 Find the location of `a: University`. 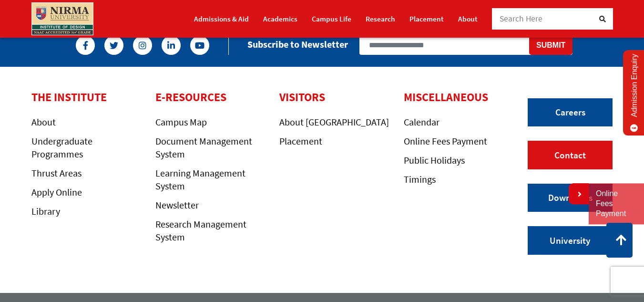

a: University is located at coordinates (570, 241).